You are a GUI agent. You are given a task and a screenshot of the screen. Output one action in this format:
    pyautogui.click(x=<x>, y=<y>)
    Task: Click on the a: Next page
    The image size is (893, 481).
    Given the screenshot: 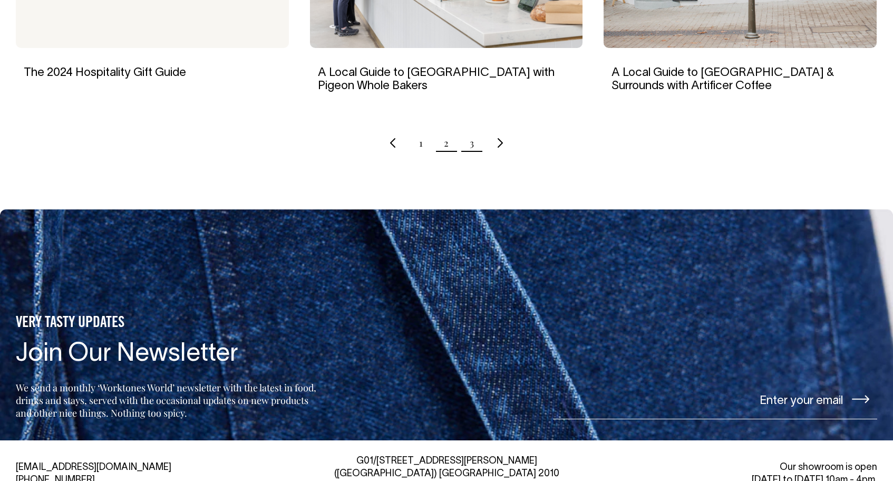 What is the action you would take?
    pyautogui.click(x=499, y=143)
    